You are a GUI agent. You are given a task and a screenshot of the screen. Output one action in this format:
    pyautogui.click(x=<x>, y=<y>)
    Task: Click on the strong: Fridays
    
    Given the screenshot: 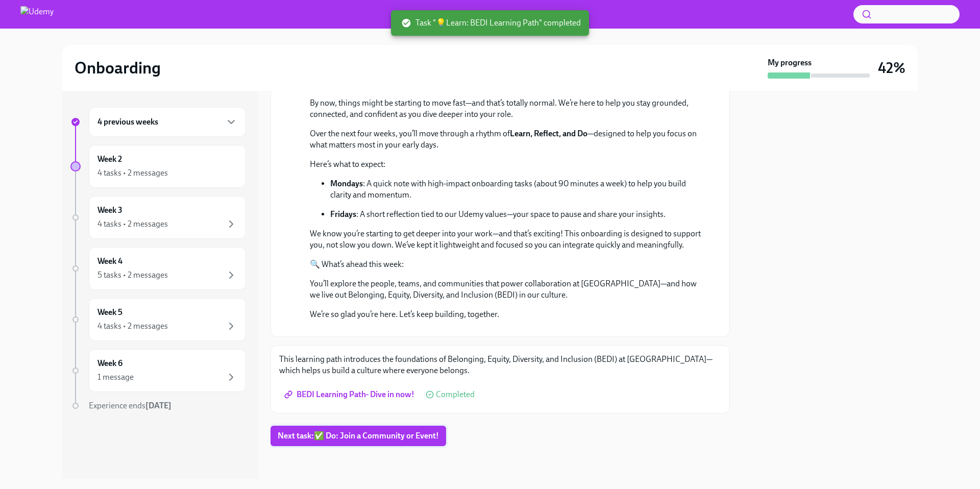 What is the action you would take?
    pyautogui.click(x=343, y=214)
    